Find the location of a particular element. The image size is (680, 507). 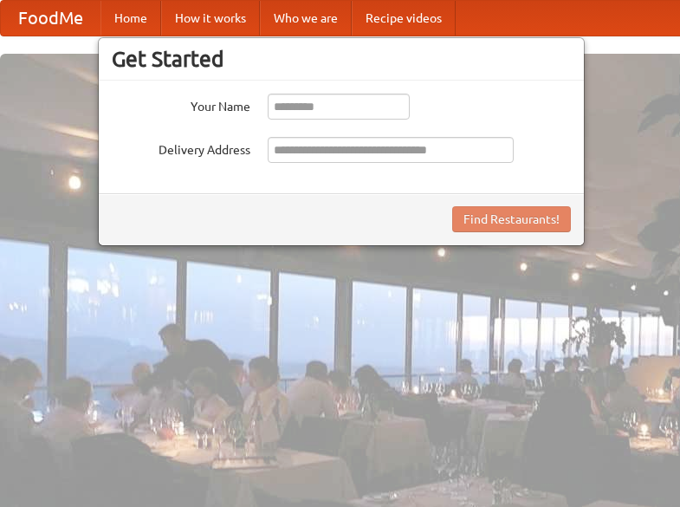

a: Recipe videos is located at coordinates (404, 18).